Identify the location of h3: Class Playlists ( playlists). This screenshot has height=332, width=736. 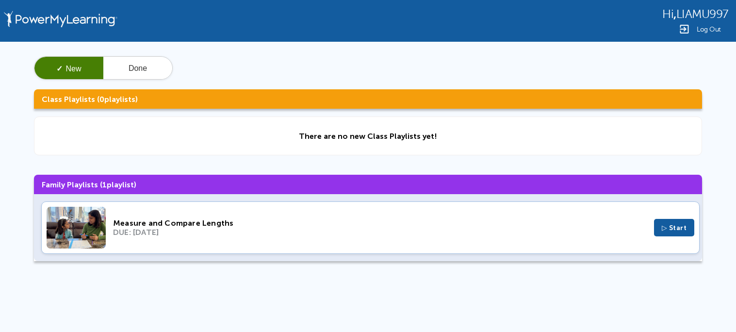
(368, 99).